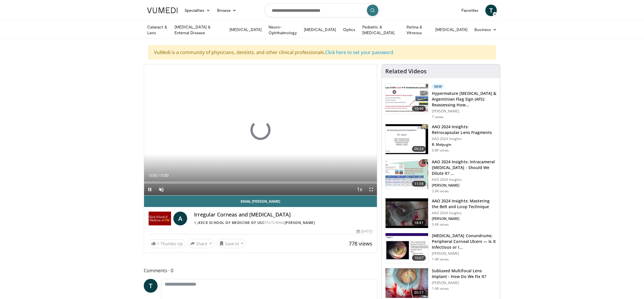 The height and width of the screenshot is (299, 644). I want to click on a: Retina & Vitreous, so click(418, 30).